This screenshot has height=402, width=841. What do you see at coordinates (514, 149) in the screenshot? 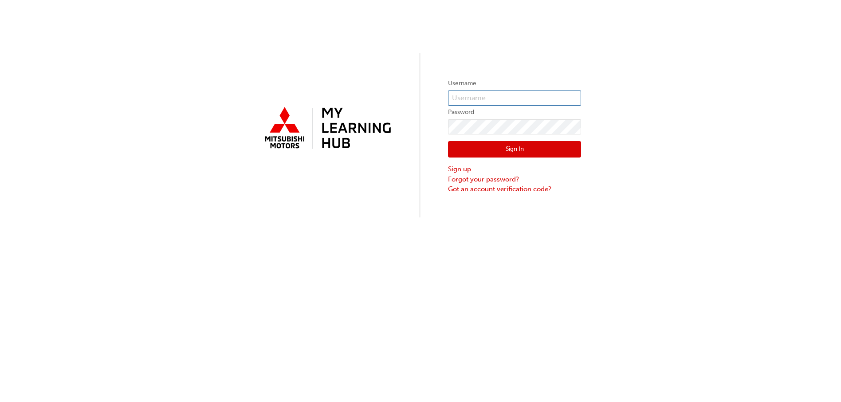
I see `button: Sign In` at bounding box center [514, 149].